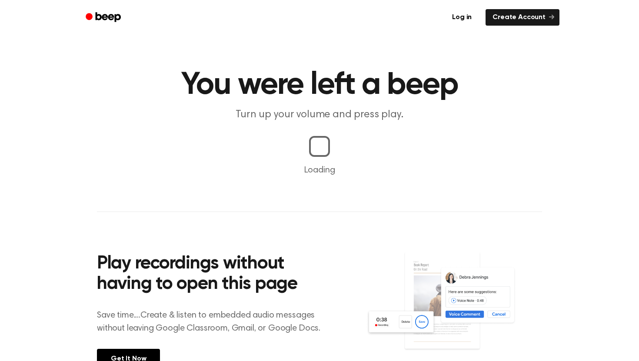 The width and height of the screenshot is (639, 361). Describe the element at coordinates (319, 85) in the screenshot. I see `h1: You were left a beep` at that location.